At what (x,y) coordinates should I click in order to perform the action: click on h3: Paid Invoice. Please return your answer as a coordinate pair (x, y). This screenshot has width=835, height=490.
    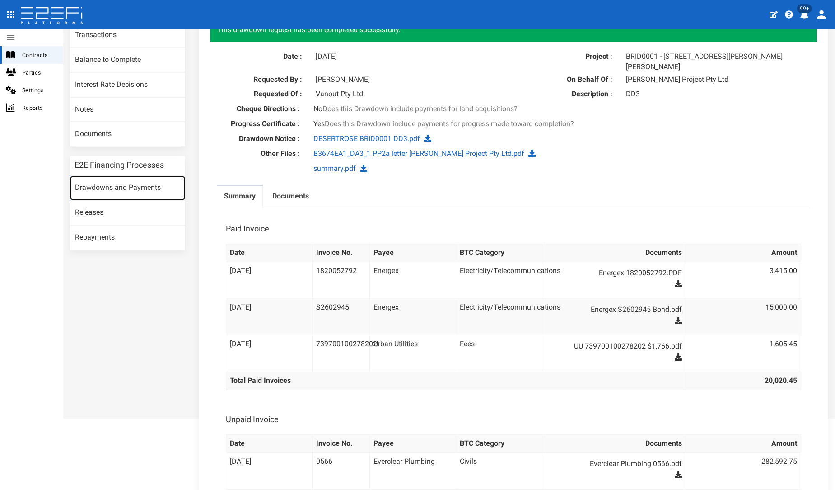
    Looking at the image, I should click on (248, 229).